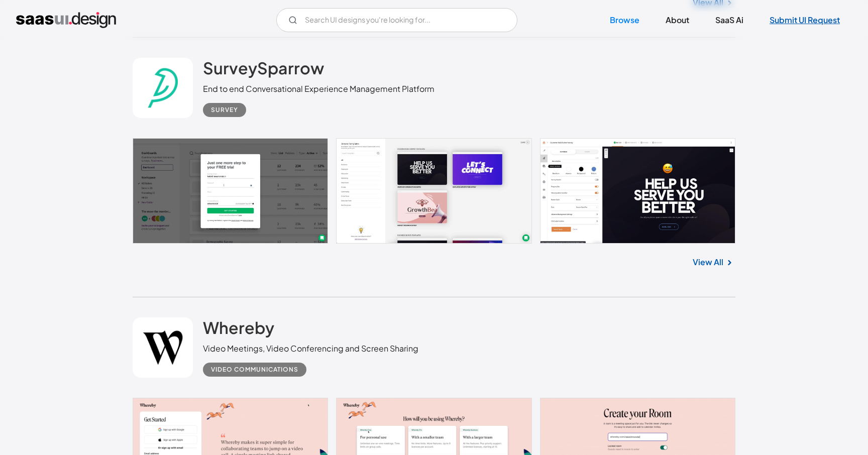  I want to click on div: Survey, so click(225, 110).